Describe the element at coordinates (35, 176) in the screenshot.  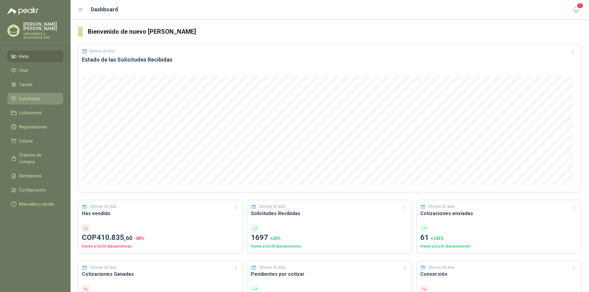
I see `a: Remisiones` at that location.